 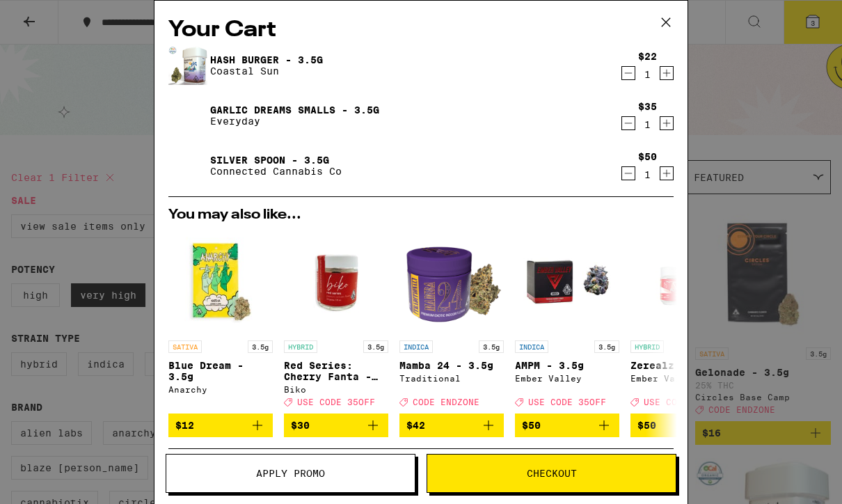 What do you see at coordinates (567, 365) in the screenshot?
I see `p: AMPM - 3.5g` at bounding box center [567, 365].